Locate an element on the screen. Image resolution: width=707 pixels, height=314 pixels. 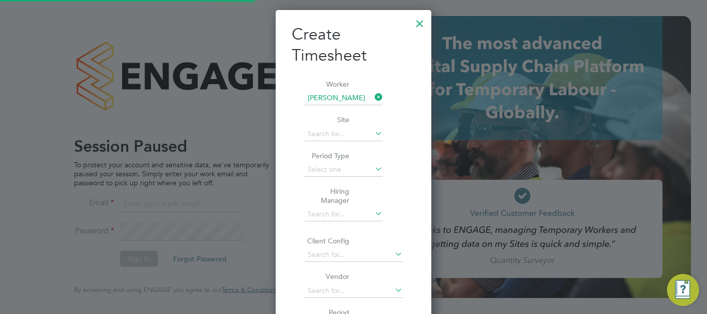
label: Site is located at coordinates (327, 120).